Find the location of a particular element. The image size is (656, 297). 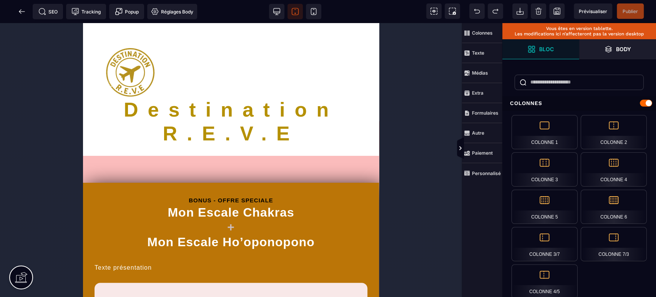

span: Texte is located at coordinates (482, 53).